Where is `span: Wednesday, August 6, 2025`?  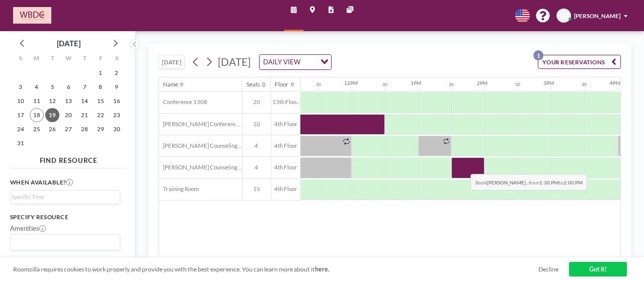 span: Wednesday, August 6, 2025 is located at coordinates (68, 87).